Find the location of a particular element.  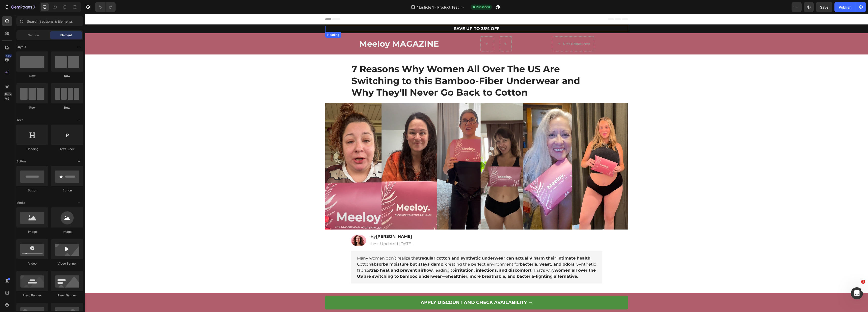

strong: irritation, infections, and discomfort is located at coordinates (408, 256).